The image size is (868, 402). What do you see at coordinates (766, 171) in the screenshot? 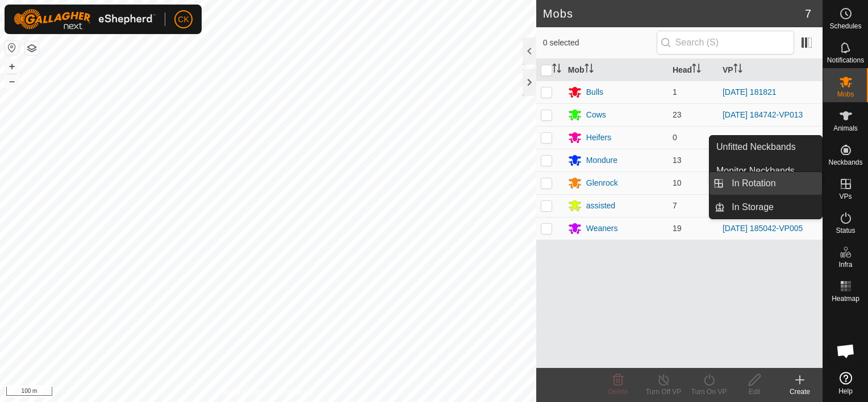
I see `li: Monitor Neckbands` at bounding box center [766, 171].